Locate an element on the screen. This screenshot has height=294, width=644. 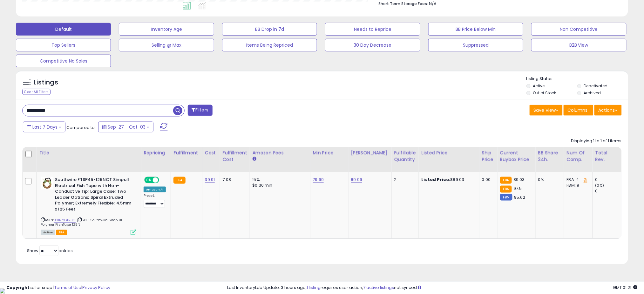
small: (0%) is located at coordinates (600, 186).